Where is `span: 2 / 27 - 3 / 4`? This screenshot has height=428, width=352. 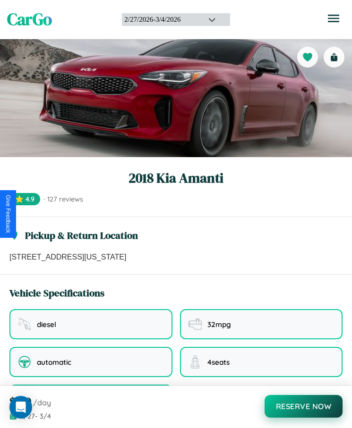
span: 2 / 27 - 3 / 4 is located at coordinates (35, 416).